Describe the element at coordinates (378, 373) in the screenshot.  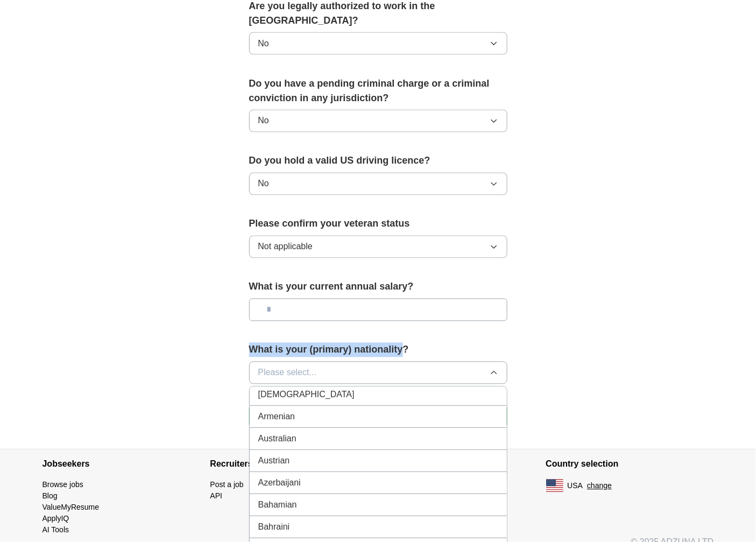
I see `button: Please select...` at that location.